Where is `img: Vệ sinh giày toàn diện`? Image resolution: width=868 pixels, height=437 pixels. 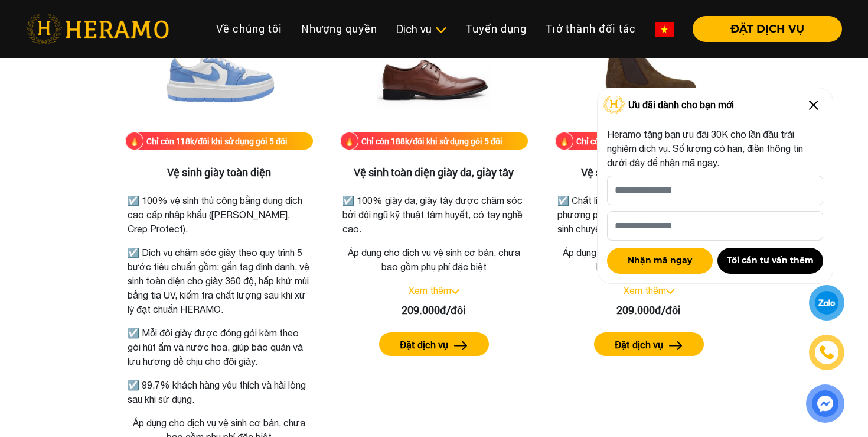 img: Vệ sinh giày toàn diện is located at coordinates (219, 74).